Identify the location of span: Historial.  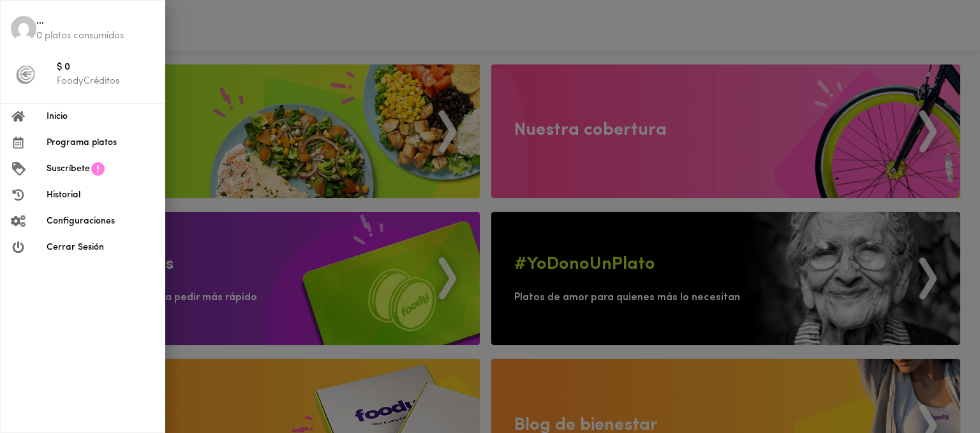
(100, 194).